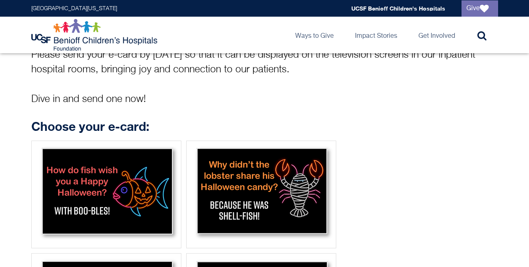 This screenshot has width=529, height=267. Describe the element at coordinates (261, 194) in the screenshot. I see `div: Lobster` at that location.